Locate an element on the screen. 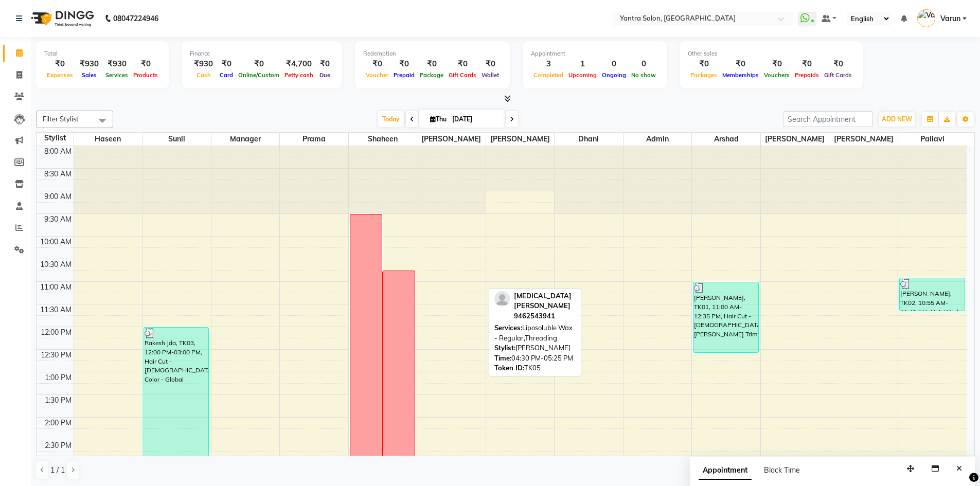 The height and width of the screenshot is (486, 980). span: Time: is located at coordinates (503, 358).